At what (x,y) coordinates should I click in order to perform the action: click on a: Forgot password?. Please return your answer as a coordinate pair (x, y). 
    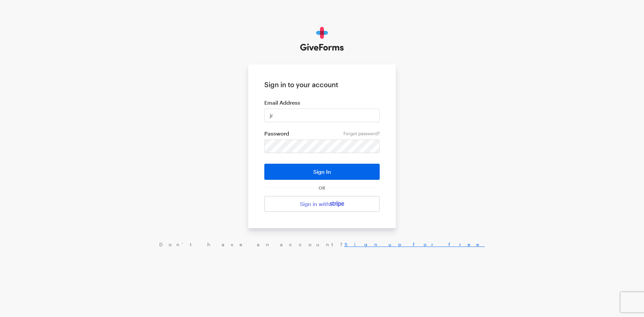
    Looking at the image, I should click on (361, 133).